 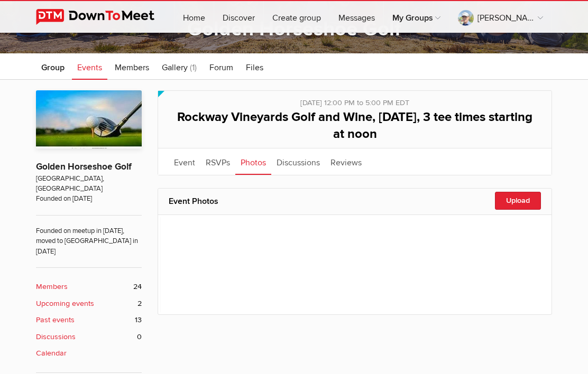 I want to click on span: Members, so click(x=131, y=68).